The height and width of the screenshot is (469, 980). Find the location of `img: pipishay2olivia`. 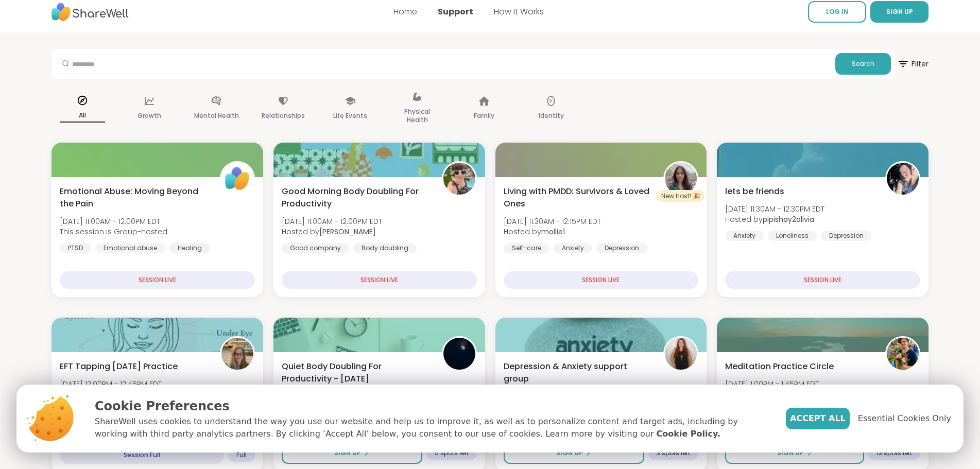

img: pipishay2olivia is located at coordinates (903, 179).